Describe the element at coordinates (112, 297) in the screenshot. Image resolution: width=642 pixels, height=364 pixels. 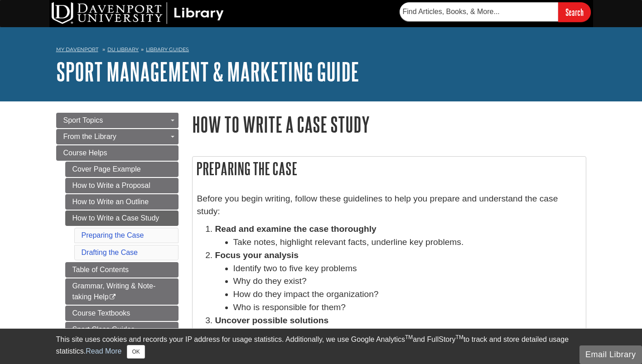
I see `i: This link opens in a new window` at that location.